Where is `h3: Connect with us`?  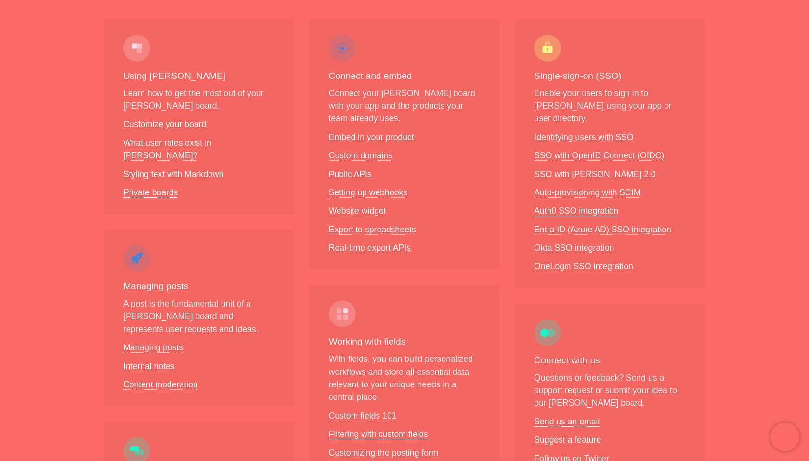 h3: Connect with us is located at coordinates (609, 360).